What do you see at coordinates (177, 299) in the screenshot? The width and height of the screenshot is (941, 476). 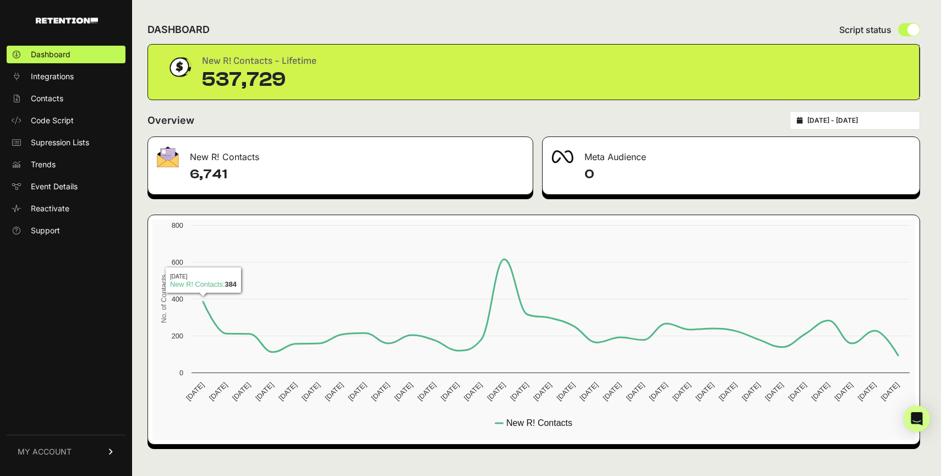 I see `text: 400` at bounding box center [177, 299].